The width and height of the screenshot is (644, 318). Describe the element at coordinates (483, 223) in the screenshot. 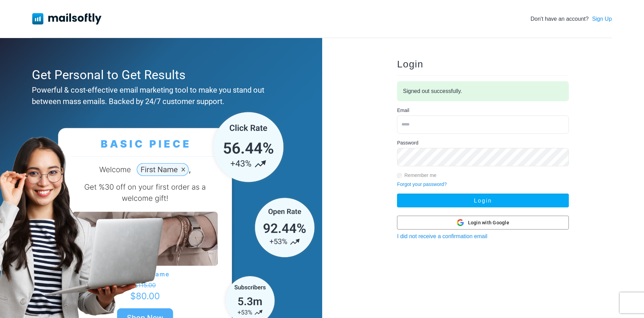

I see `a: Login with Google` at that location.